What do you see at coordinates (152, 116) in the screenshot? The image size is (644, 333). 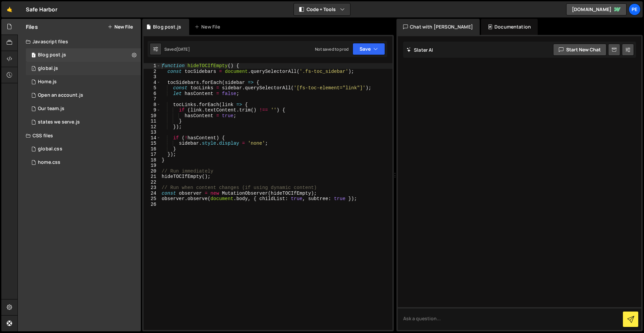 I see `div: 10` at bounding box center [152, 116].